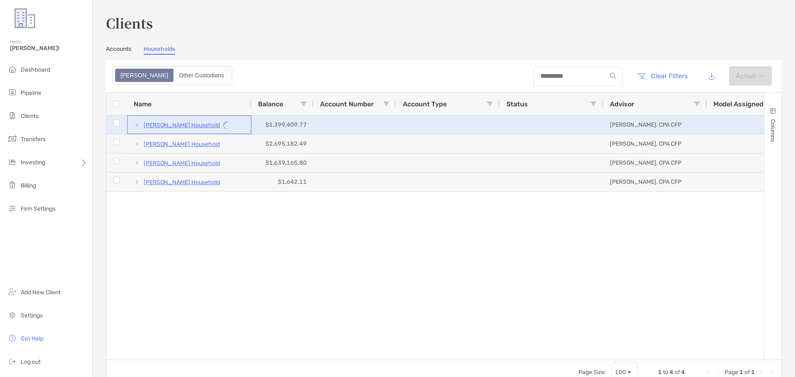 This screenshot has width=795, height=377. Describe the element at coordinates (12, 139) in the screenshot. I see `img: transfers icon` at that location.